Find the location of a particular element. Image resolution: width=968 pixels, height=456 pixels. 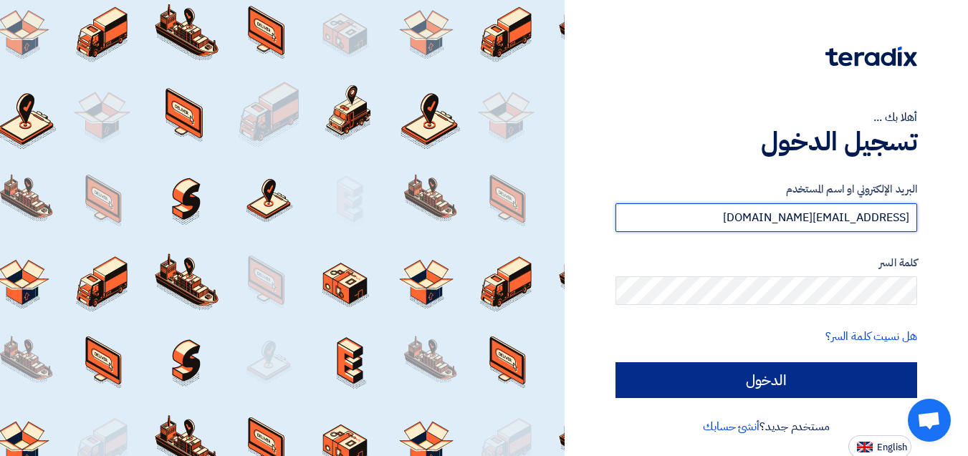

img: en-US.png is located at coordinates (865, 447).